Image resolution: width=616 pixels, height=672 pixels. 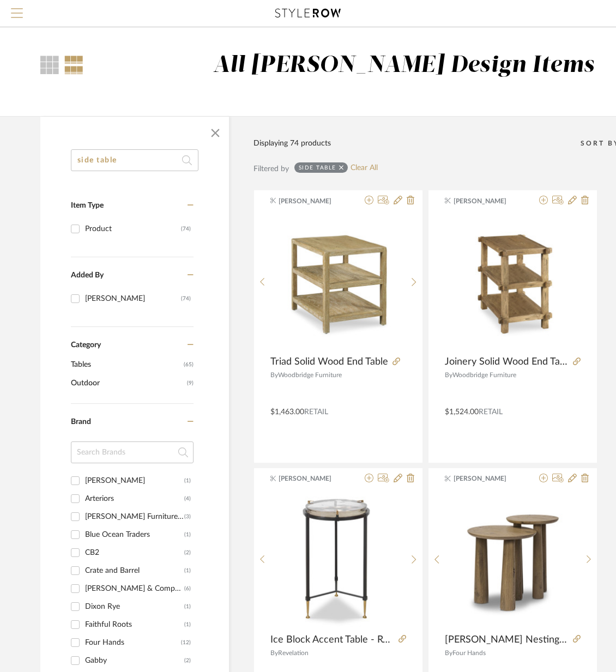 What do you see at coordinates (191, 383) in the screenshot?
I see `span: (9)` at bounding box center [191, 383].